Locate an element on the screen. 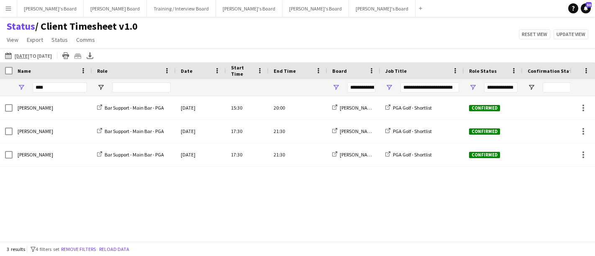 The height and width of the screenshot is (256, 595). app-action-btn: Print is located at coordinates (66, 56).